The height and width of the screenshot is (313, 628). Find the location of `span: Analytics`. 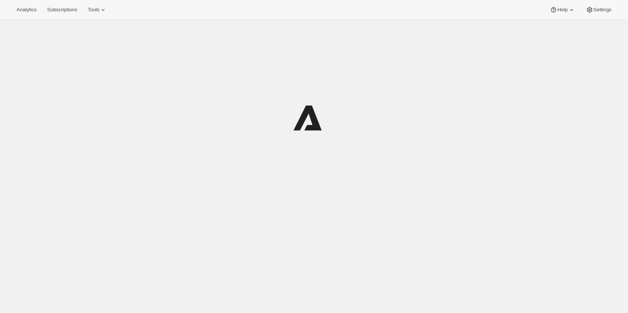

span: Analytics is located at coordinates (26, 10).